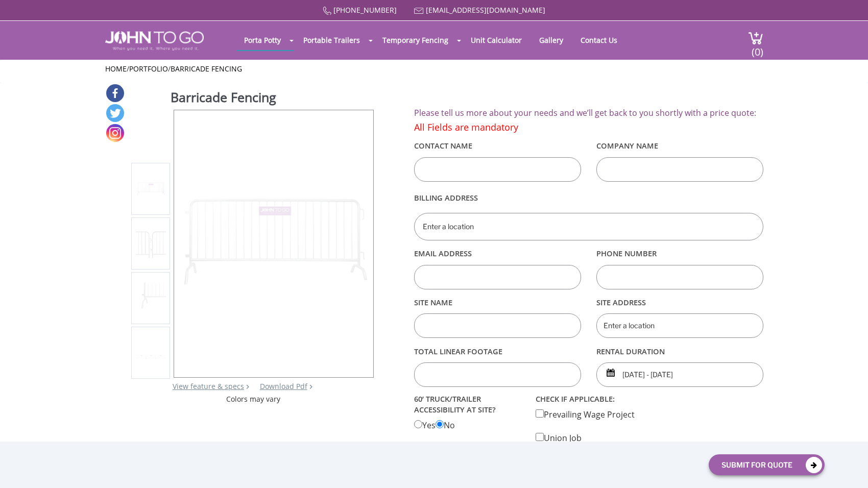 The width and height of the screenshot is (868, 488). I want to click on div: Prevailing Wage Project Union Job Tax Exempt/No Tax, so click(589, 429).